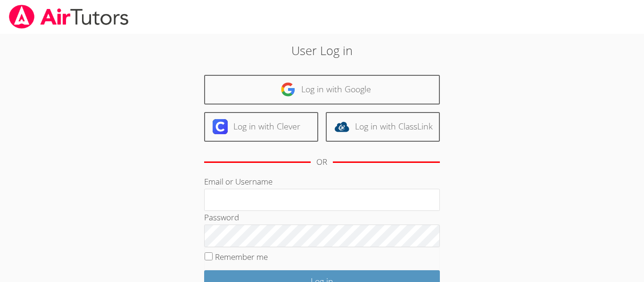 The image size is (644, 282). What do you see at coordinates (261, 127) in the screenshot?
I see `a: Log in with Clever` at bounding box center [261, 127].